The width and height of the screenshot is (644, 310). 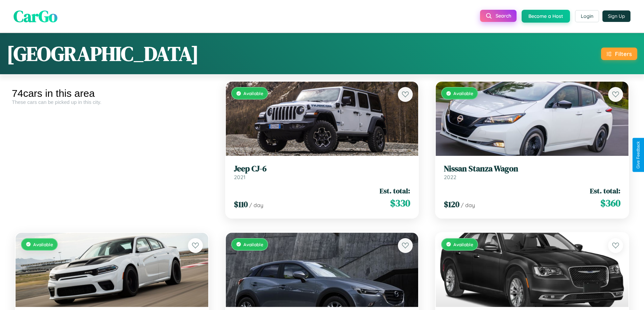 What do you see at coordinates (240, 177) in the screenshot?
I see `span: 2021` at bounding box center [240, 177].